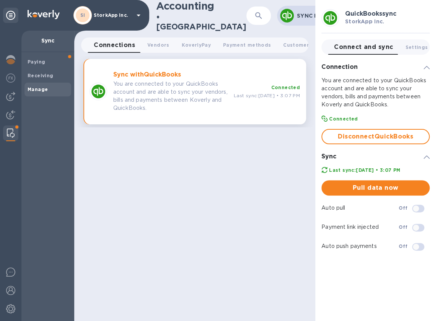 The width and height of the screenshot is (435, 321). Describe the element at coordinates (417, 47) in the screenshot. I see `span: Settings` at that location.